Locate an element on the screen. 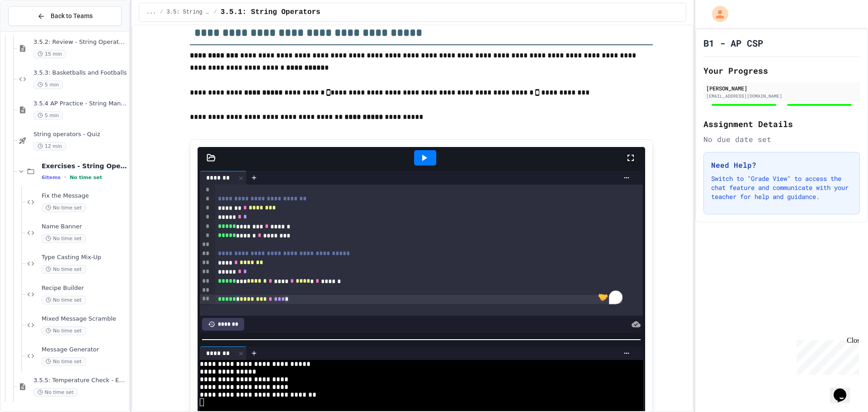 This screenshot has width=868, height=412. div: Chat with us now!Close is located at coordinates (33, 30).